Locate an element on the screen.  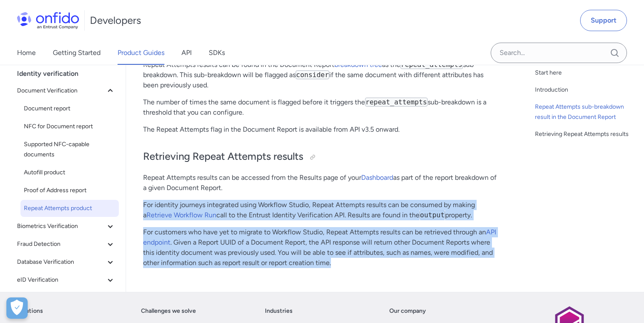
button: Open Preferences is located at coordinates (17, 308).